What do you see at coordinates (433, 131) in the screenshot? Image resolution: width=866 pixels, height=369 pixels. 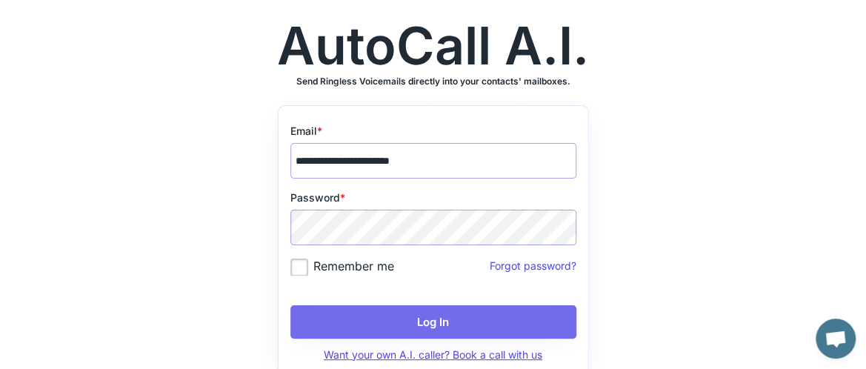 I see `div: Email` at bounding box center [433, 131].